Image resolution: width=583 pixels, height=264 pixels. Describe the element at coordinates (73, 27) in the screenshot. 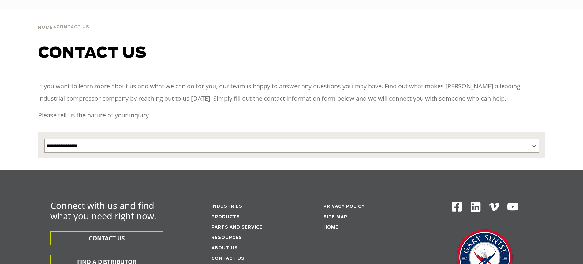

I see `span: Contact Us` at that location.